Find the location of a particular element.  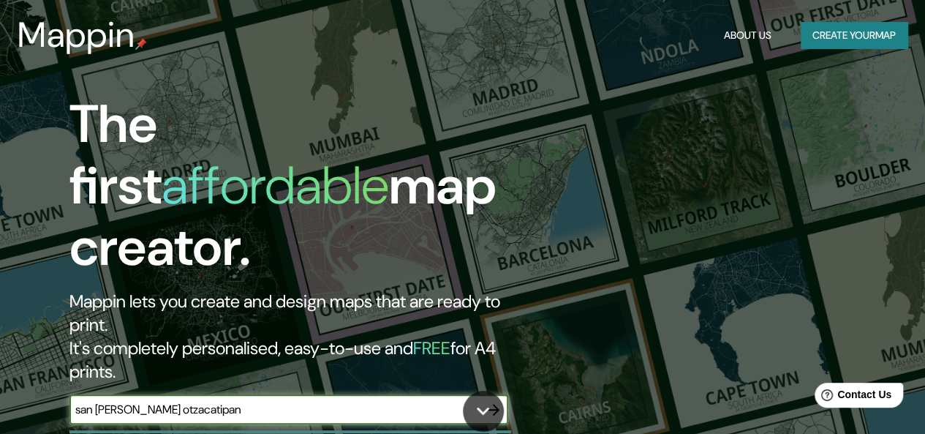

img: mappin-pin is located at coordinates (141, 44).